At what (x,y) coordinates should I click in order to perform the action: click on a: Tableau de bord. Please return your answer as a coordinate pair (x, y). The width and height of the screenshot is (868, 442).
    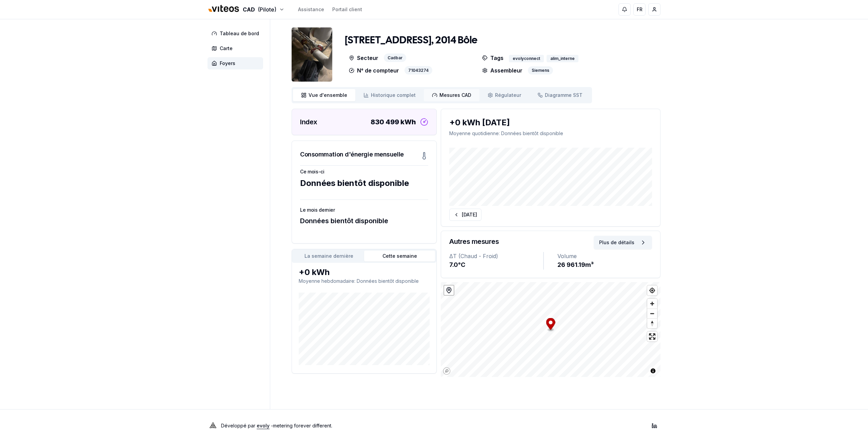
    Looking at the image, I should click on (236, 33).